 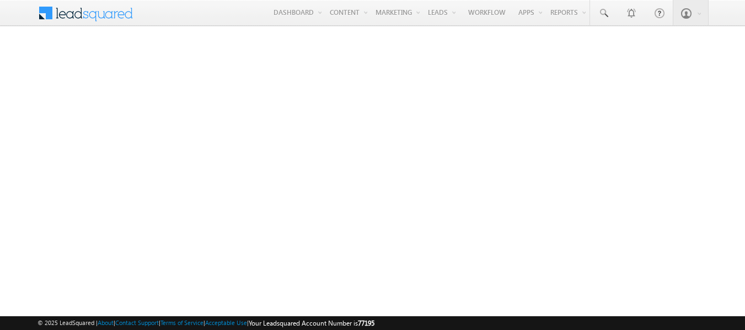 What do you see at coordinates (312, 323) in the screenshot?
I see `span: Your Leadsquared Account Number is` at bounding box center [312, 323].